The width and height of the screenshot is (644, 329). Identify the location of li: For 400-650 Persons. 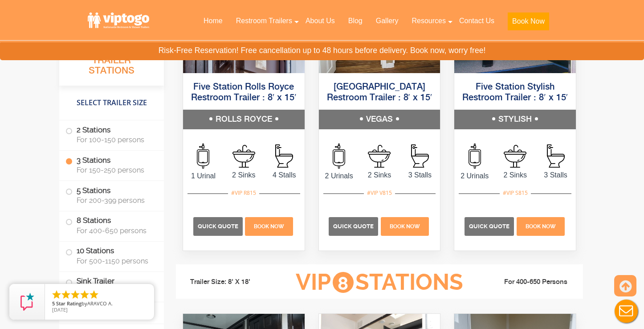
(527, 282).